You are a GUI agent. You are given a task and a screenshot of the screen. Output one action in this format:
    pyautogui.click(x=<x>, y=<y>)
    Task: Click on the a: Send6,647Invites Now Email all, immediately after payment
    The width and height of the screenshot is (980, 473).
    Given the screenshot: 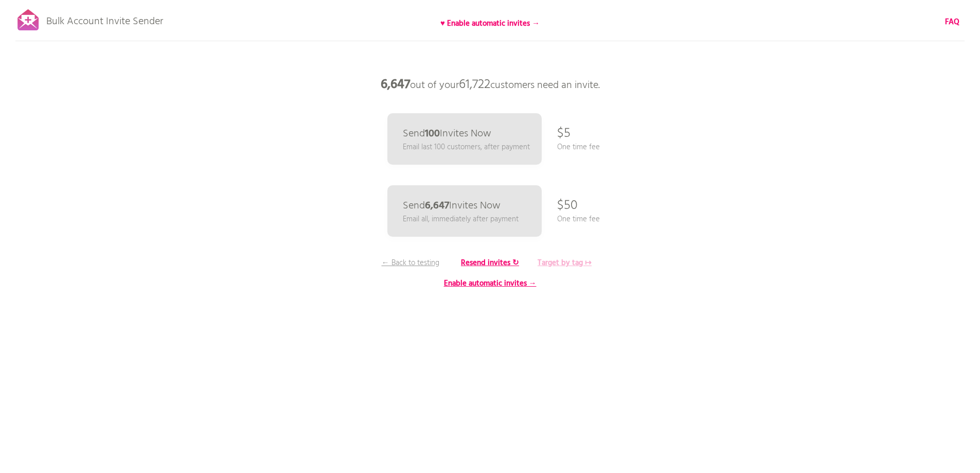 What is the action you would take?
    pyautogui.click(x=465, y=211)
    